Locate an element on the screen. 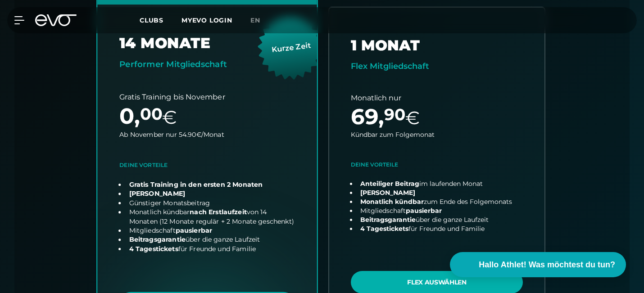 The height and width of the screenshot is (293, 644). a: Clubs is located at coordinates (160, 20).